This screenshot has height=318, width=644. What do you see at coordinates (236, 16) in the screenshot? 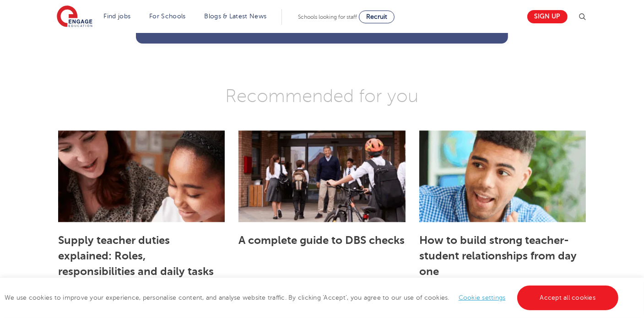
I see `a: Blogs & Latest News` at bounding box center [236, 16].